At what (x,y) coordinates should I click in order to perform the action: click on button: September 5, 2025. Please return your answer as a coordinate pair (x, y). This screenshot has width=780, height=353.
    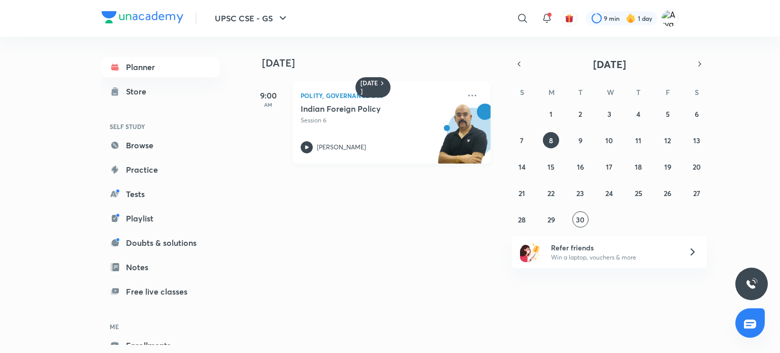
    Looking at the image, I should click on (668, 114).